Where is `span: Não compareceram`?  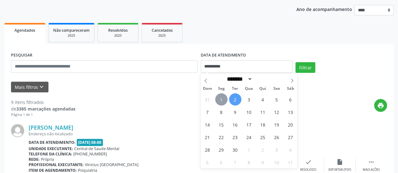 span: Não compareceram is located at coordinates (71, 30).